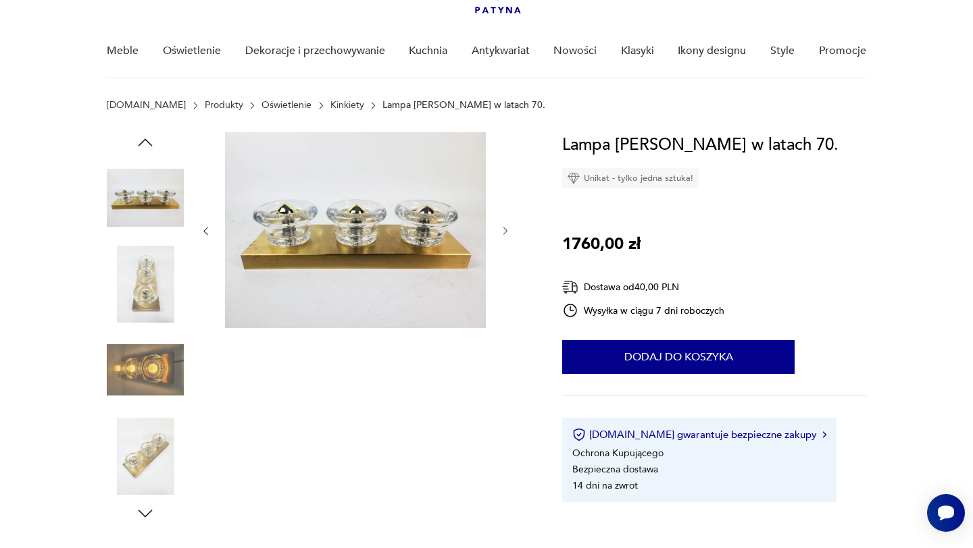 This screenshot has width=973, height=548. What do you see at coordinates (575, 51) in the screenshot?
I see `a: Nowości` at bounding box center [575, 51].